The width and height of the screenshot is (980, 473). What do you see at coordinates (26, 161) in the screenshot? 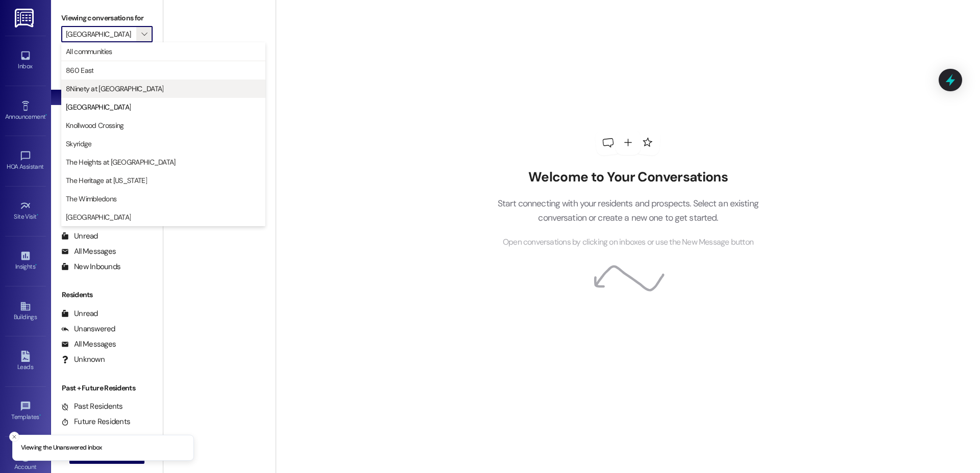
I see `a: HOA Assistant` at bounding box center [26, 161].